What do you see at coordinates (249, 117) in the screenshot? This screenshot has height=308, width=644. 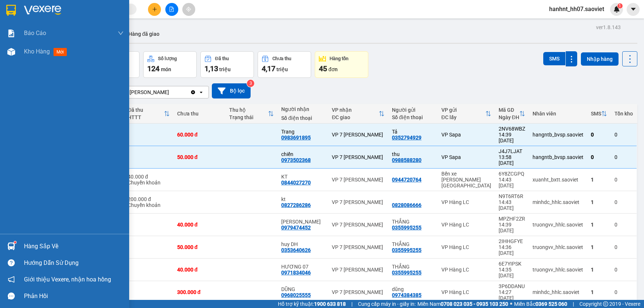 I see `div: Trạng thái` at bounding box center [249, 117].